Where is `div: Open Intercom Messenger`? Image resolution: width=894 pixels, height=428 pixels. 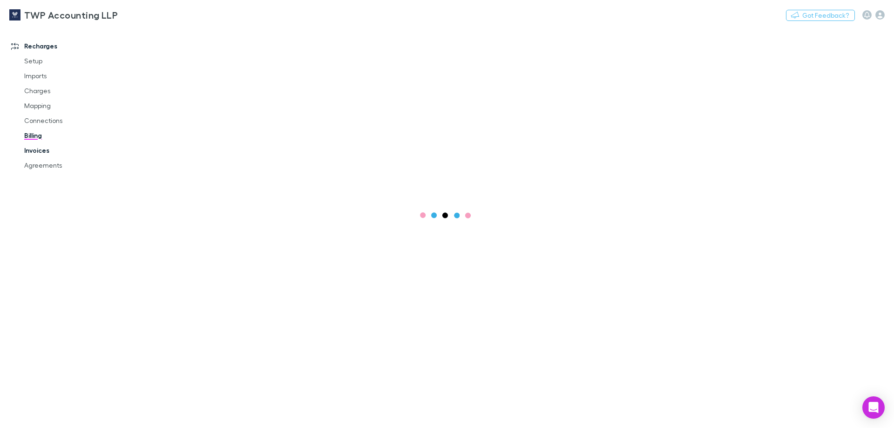
div: Open Intercom Messenger is located at coordinates (874, 407).